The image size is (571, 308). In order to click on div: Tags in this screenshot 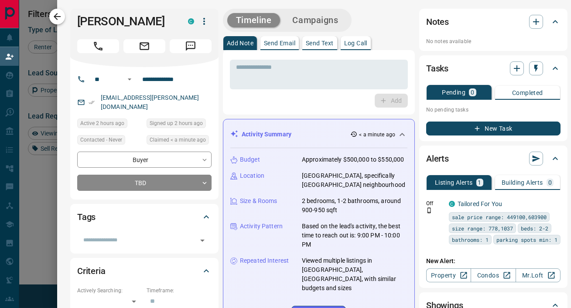, I will do `click(144, 217)`.